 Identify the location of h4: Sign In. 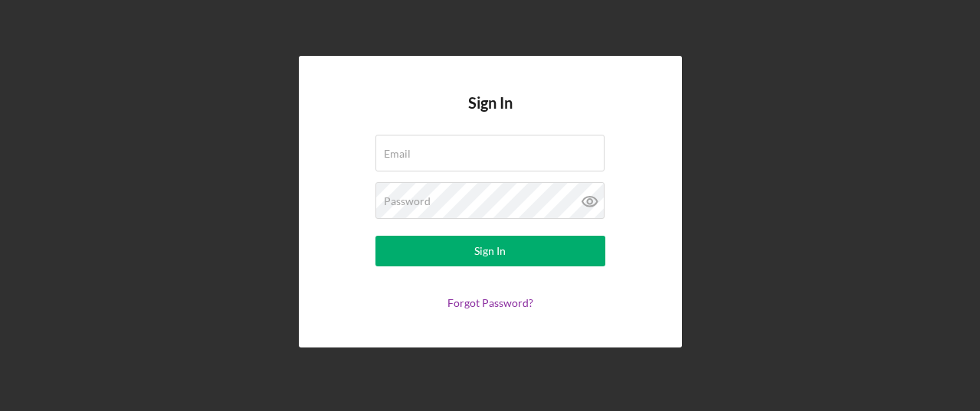
(490, 114).